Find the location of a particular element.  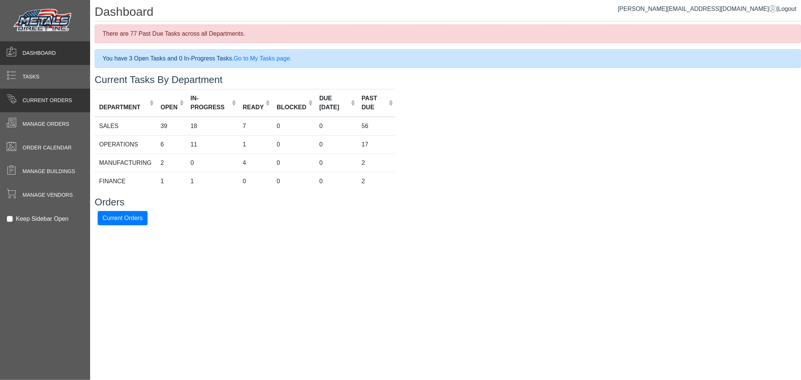

span: Manage Buildings is located at coordinates (49, 171).